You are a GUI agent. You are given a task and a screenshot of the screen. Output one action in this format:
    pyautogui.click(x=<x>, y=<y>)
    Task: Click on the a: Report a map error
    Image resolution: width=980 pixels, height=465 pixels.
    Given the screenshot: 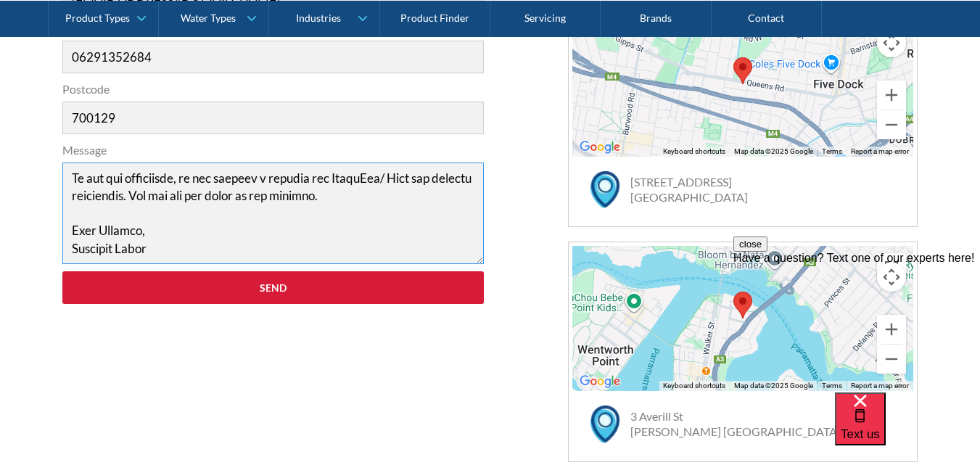 What is the action you would take?
    pyautogui.click(x=880, y=151)
    